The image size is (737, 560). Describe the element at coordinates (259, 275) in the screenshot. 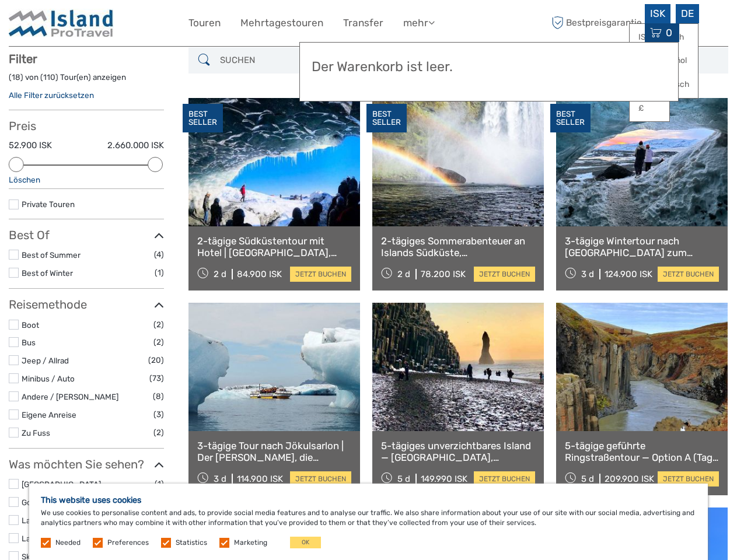

I see `div: 84.900 ISK` at that location.